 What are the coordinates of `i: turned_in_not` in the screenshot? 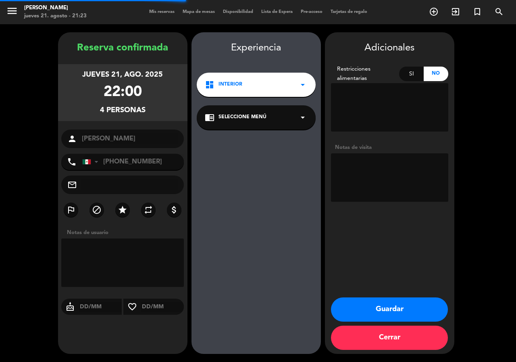 It's located at (478, 12).